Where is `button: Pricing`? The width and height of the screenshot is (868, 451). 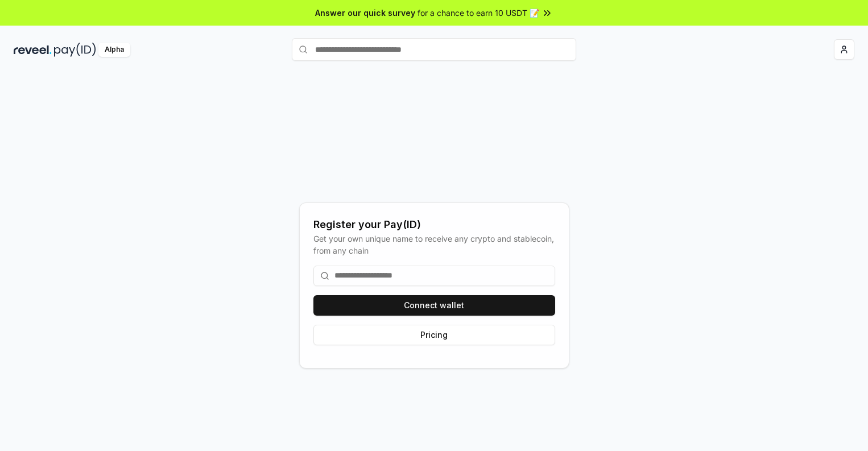 button: Pricing is located at coordinates (434, 335).